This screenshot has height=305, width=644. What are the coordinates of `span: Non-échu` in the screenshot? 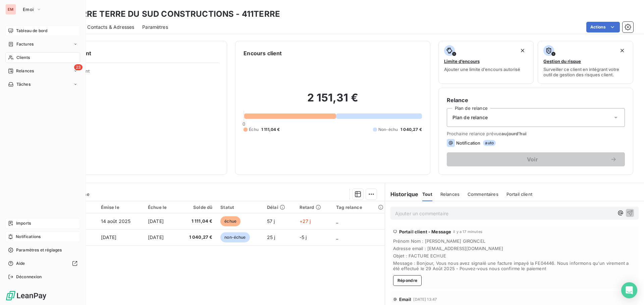 It's located at (388, 130).